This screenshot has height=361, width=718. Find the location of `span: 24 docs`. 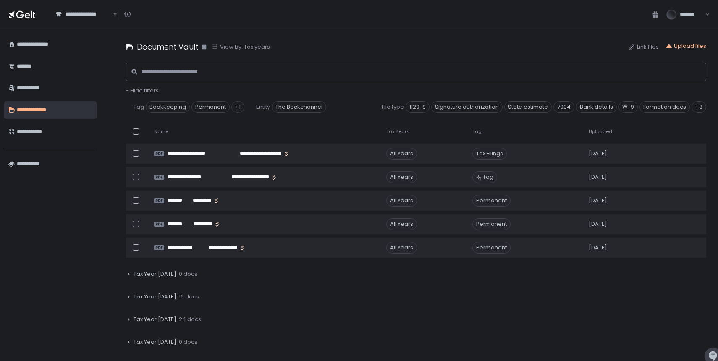

span: 24 docs is located at coordinates (190, 320).